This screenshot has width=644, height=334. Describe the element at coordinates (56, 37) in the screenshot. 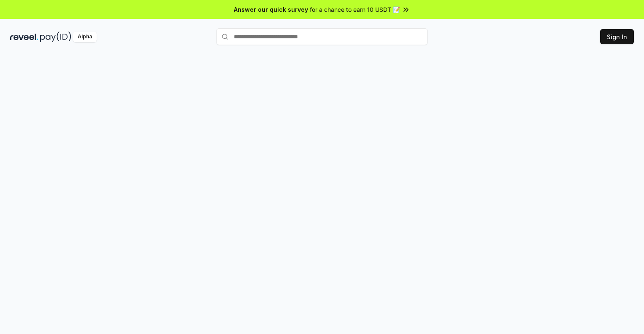

I see `img: pay_id` at that location.